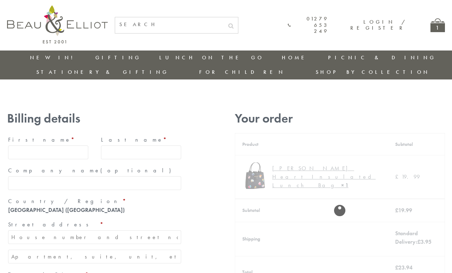 Image resolution: width=452 pixels, height=273 pixels. What do you see at coordinates (95, 256) in the screenshot?
I see `input: Apartment, suite, unit, etc. (optional)` at bounding box center [95, 256].